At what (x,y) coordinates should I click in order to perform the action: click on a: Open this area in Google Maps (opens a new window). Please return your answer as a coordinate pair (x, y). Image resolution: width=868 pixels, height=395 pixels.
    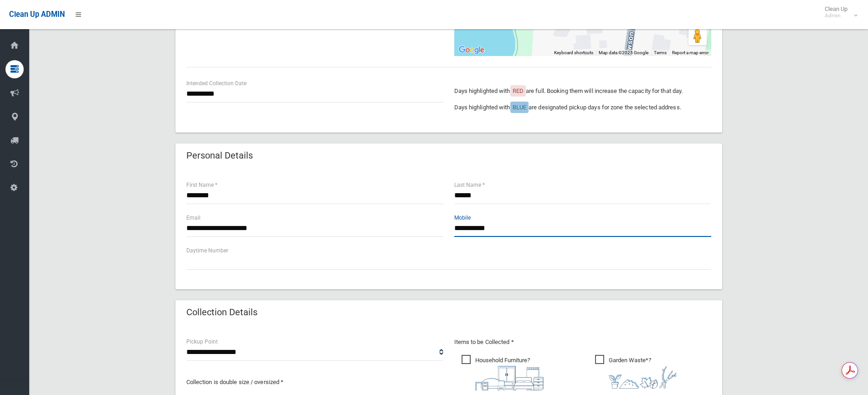
    Looking at the image, I should click on (472, 50).